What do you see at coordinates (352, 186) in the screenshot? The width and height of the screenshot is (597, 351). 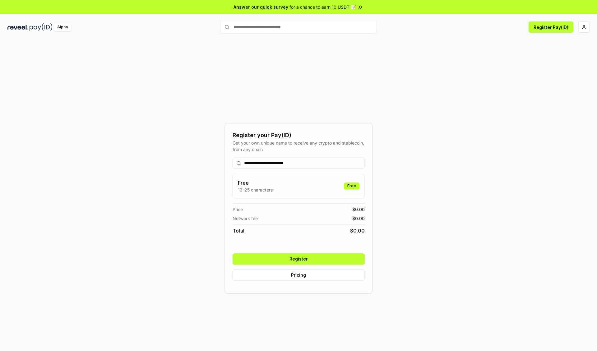 I see `div: Free` at bounding box center [352, 186].